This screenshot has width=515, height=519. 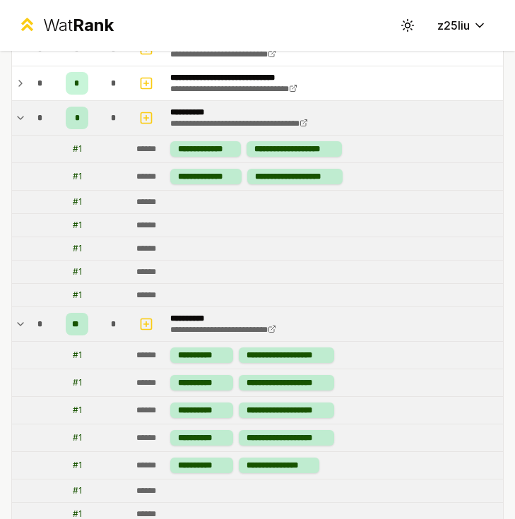 What do you see at coordinates (65, 25) in the screenshot?
I see `a: WatRank` at bounding box center [65, 25].